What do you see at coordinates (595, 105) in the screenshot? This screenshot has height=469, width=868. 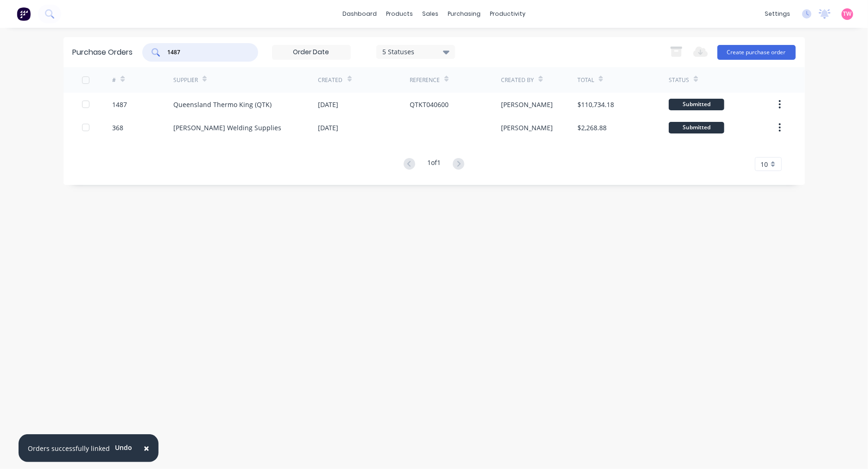 I see `div: $110,734.18` at bounding box center [595, 105].